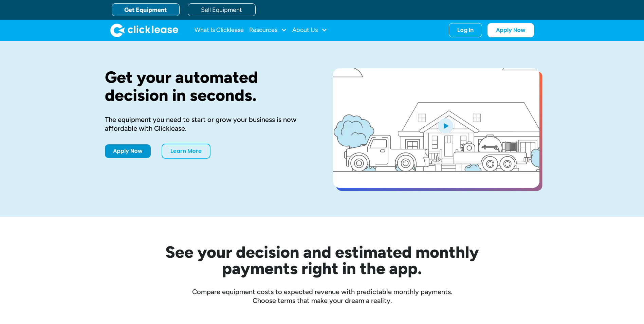 Image resolution: width=644 pixels, height=324 pixels. What do you see at coordinates (208, 124) in the screenshot?
I see `div: The equipment you need to start or grow your business is now affordable with Clicklease.` at bounding box center [208, 124].